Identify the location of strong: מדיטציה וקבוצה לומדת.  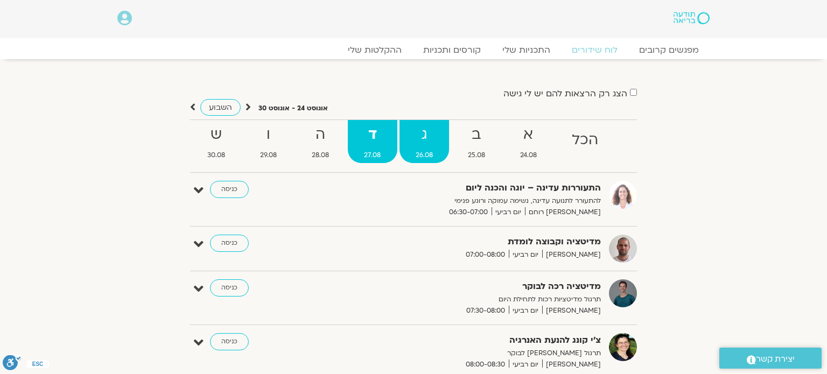
(469, 242).